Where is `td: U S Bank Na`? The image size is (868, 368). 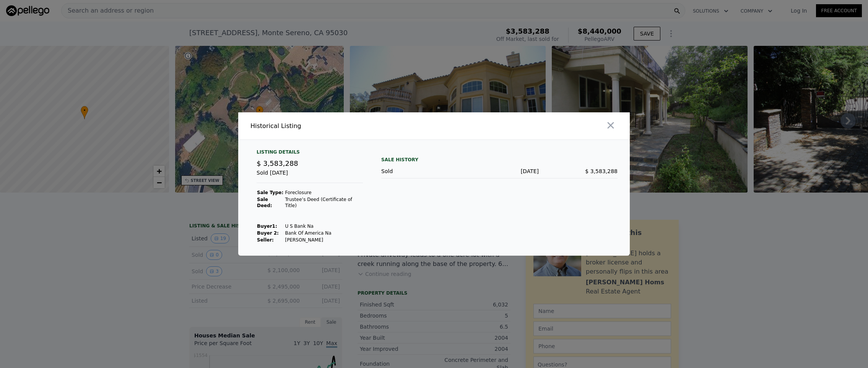
td: U S Bank Na is located at coordinates (324, 227).